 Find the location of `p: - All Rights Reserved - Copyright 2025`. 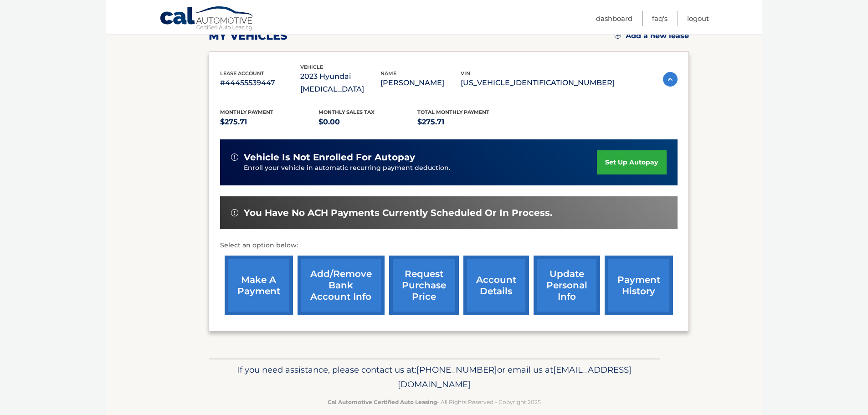

p: - All Rights Reserved - Copyright 2025 is located at coordinates (434, 402).